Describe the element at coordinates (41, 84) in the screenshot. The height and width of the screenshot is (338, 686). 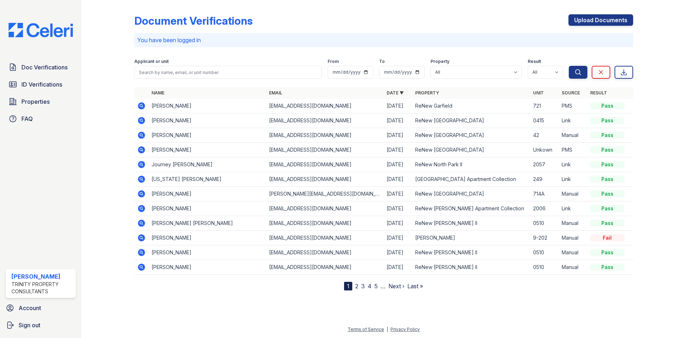
I see `a: ID Verifications` at that location.